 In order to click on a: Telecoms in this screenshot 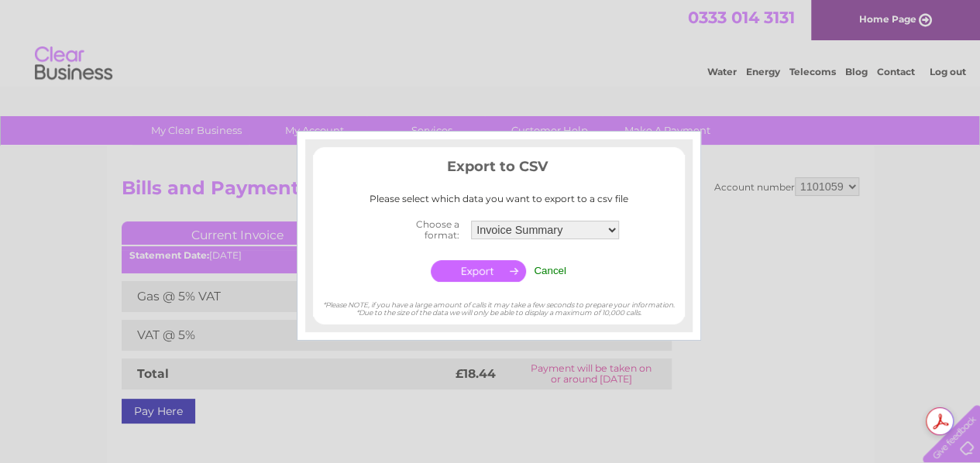, I will do `click(813, 72)`.